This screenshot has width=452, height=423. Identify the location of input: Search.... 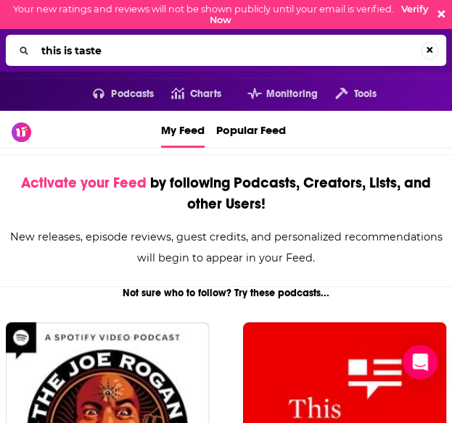
(228, 51).